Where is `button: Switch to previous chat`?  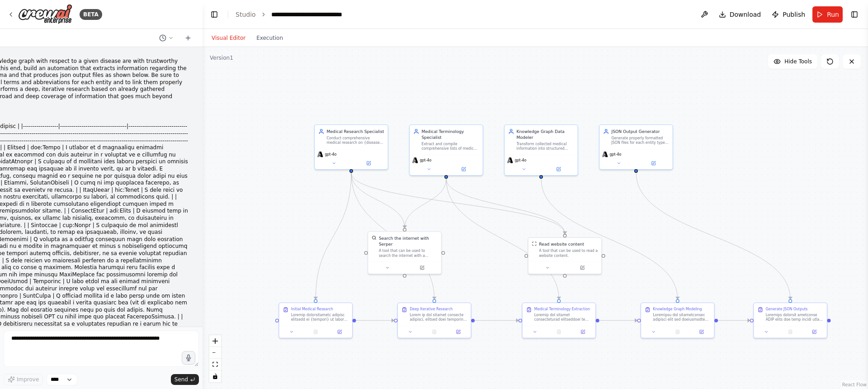
button: Switch to previous chat is located at coordinates (166, 38).